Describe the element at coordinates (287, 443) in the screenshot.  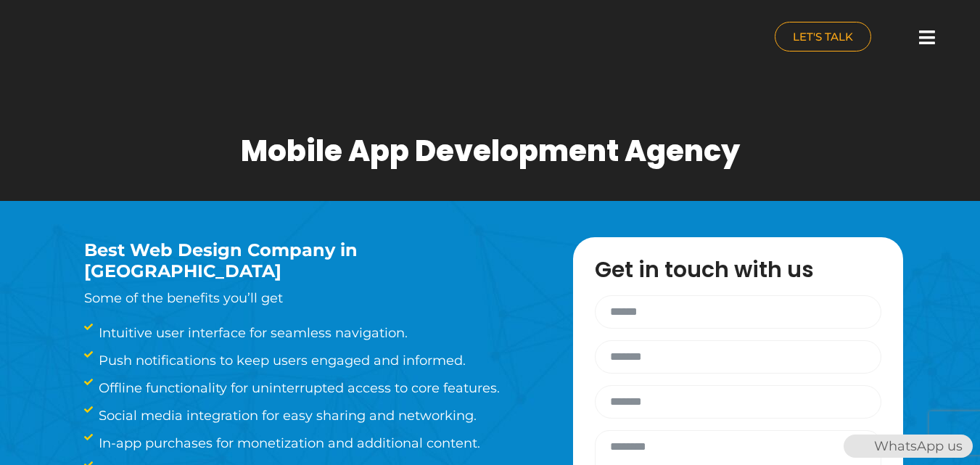
I see `span: In-app purchases for monetization and additional content.` at that location.